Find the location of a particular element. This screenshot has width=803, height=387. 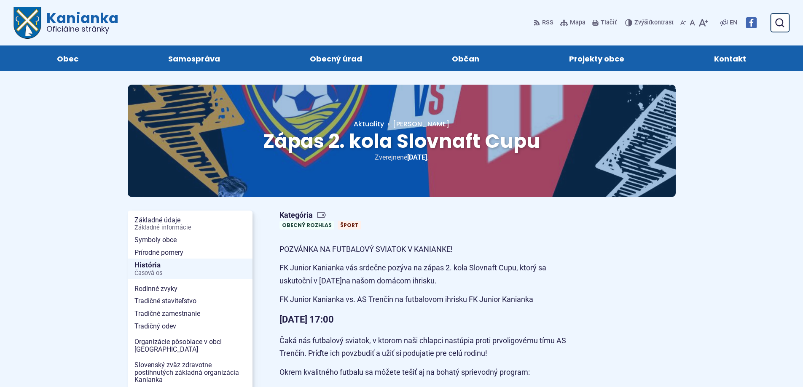

span: Projekty obce is located at coordinates (596, 58).